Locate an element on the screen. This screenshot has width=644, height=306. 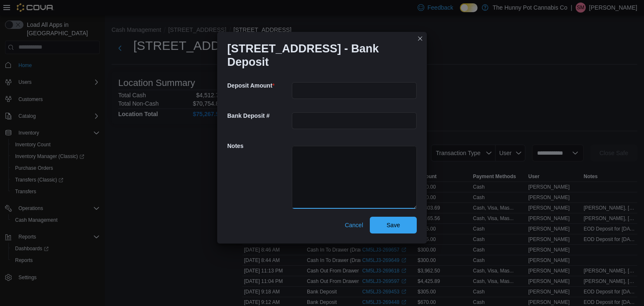
h5: Notes is located at coordinates (259, 146).